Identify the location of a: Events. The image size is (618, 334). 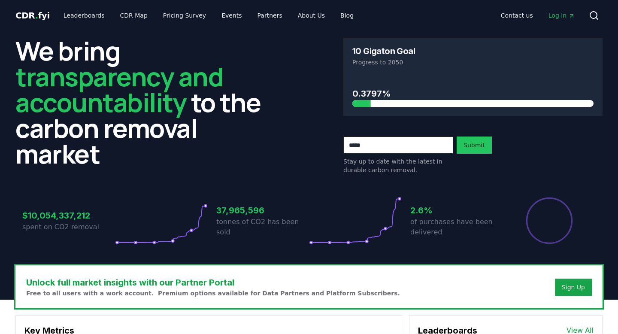
(231, 15).